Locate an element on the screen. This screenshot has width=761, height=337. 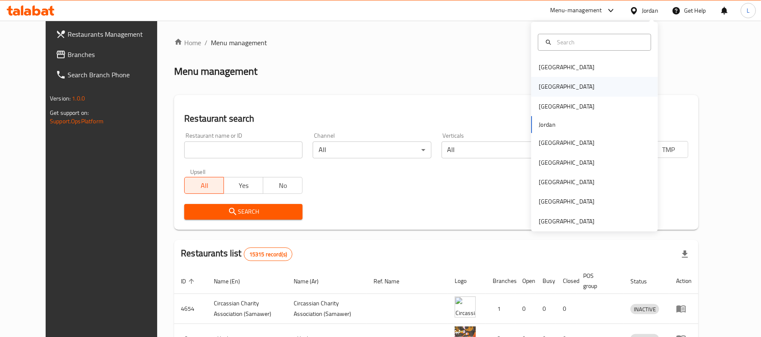
th: Action is located at coordinates (683, 281).